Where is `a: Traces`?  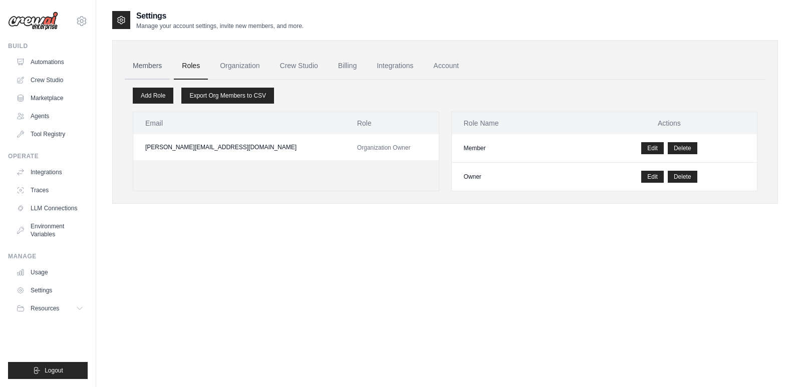
a: Traces is located at coordinates (50, 190).